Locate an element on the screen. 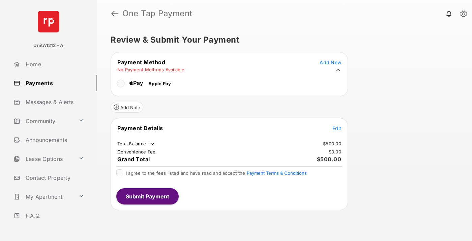 Image resolution: width=472 pixels, height=241 pixels. span: I agree to the fees listed and have read and accept the is located at coordinates (216, 173).